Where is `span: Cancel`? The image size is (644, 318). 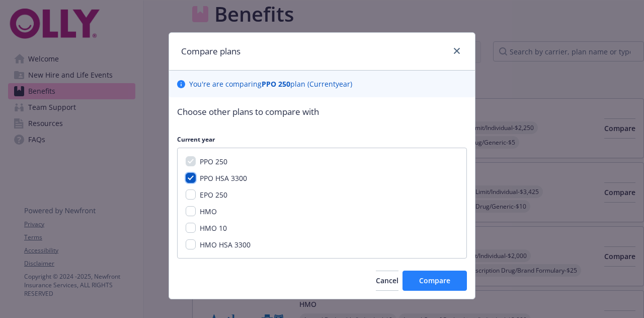 span: Cancel is located at coordinates (387, 280).